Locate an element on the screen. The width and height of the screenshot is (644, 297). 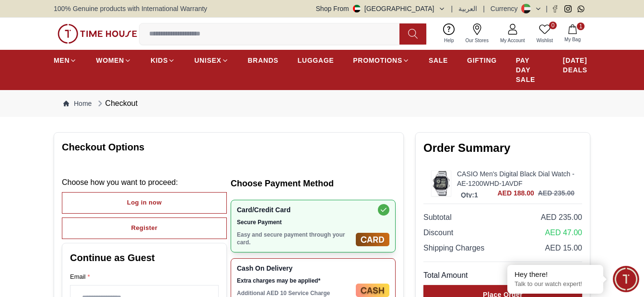
span: Discount is located at coordinates (438, 233).